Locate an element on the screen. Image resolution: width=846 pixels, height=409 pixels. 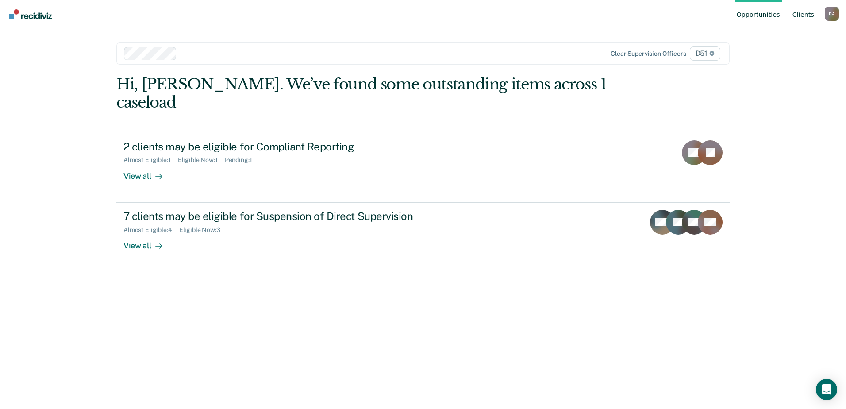
a: 7 clients may be eligible for Suspension of Direct SupervisionAlmost Eligible:4Eligible Now:3View... is located at coordinates (423, 237).